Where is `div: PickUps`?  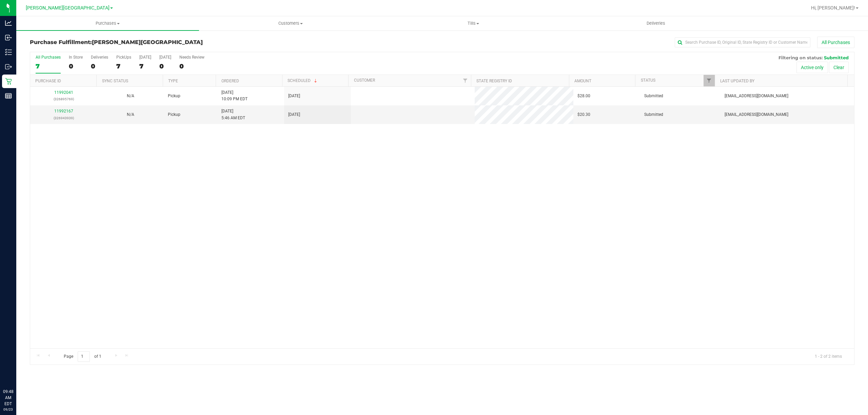 div: PickUps is located at coordinates (124, 57).